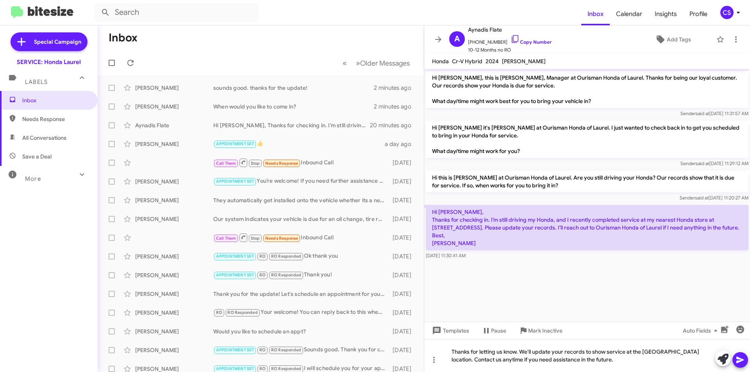 The width and height of the screenshot is (750, 372). Describe the element at coordinates (293, 88) in the screenshot. I see `div: sounds good. thanks for the update!` at that location.